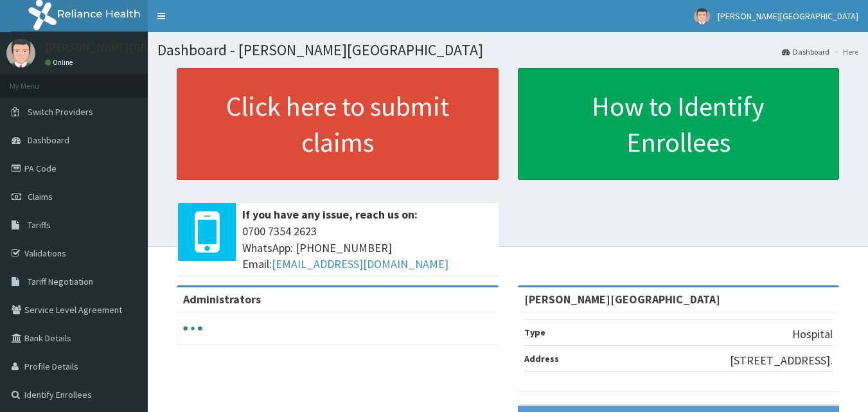 The width and height of the screenshot is (868, 412). Describe the element at coordinates (541, 359) in the screenshot. I see `b: Address` at that location.